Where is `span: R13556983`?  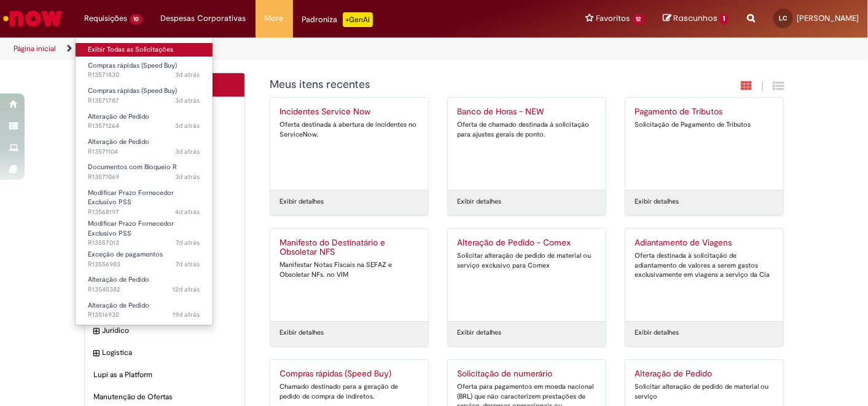
span: R13556983 is located at coordinates (144, 264).